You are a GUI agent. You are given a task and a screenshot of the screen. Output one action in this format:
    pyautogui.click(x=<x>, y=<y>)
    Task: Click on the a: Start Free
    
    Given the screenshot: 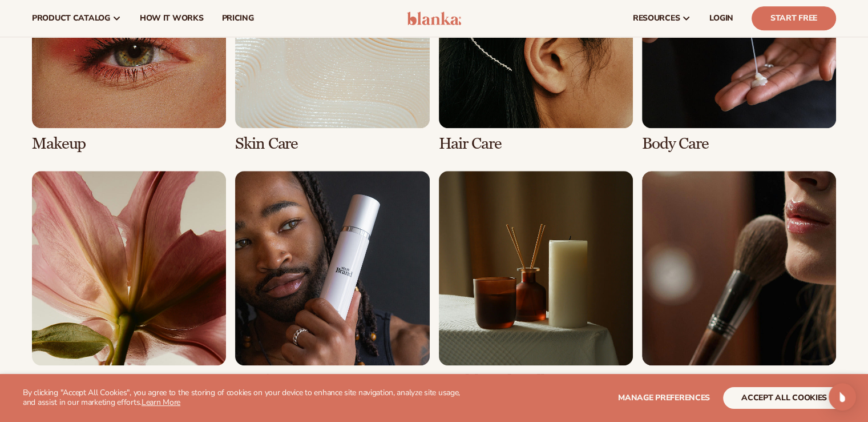 What is the action you would take?
    pyautogui.click(x=794, y=19)
    